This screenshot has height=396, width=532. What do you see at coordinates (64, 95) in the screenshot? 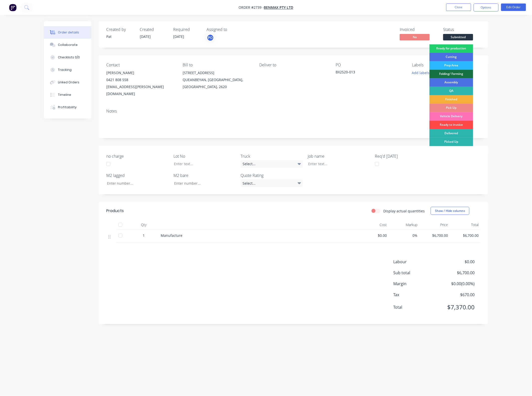
I see `div: Timeline` at bounding box center [64, 95].